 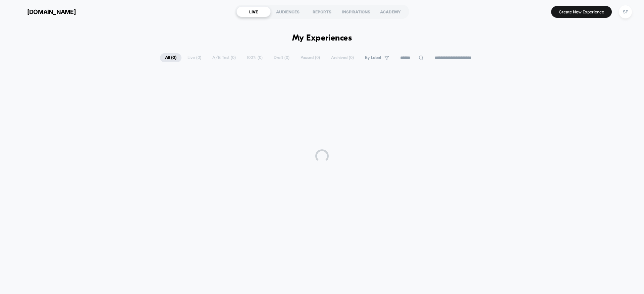 What do you see at coordinates (625, 12) in the screenshot?
I see `div: SF` at bounding box center [625, 12].